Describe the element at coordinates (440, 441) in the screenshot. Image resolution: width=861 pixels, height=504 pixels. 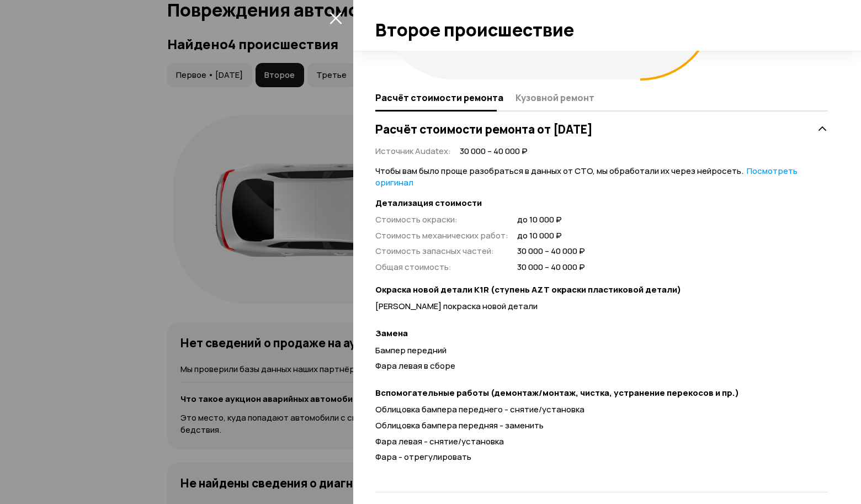
I see `span: Фара левая - снятие/установка` at that location.